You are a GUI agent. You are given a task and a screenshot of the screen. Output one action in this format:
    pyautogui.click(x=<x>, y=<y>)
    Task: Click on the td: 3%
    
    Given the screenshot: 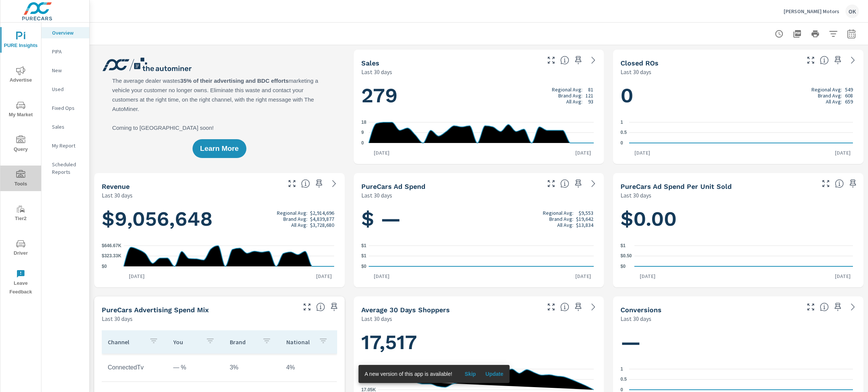 What is the action you would take?
    pyautogui.click(x=252, y=368)
    